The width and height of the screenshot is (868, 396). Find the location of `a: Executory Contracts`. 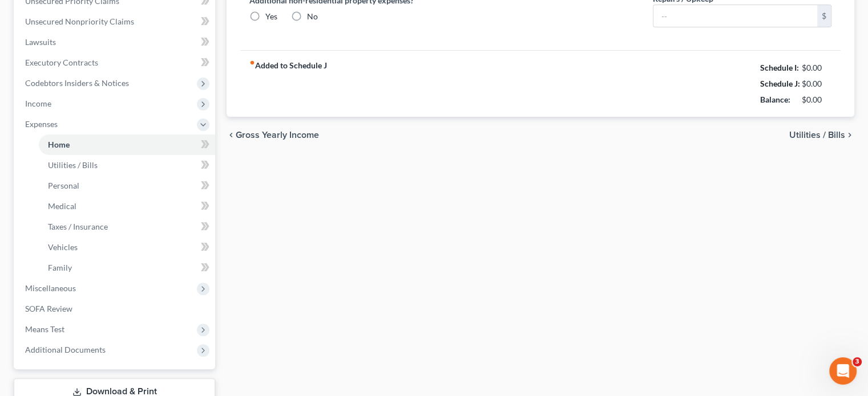

a: Executory Contracts is located at coordinates (115, 63).